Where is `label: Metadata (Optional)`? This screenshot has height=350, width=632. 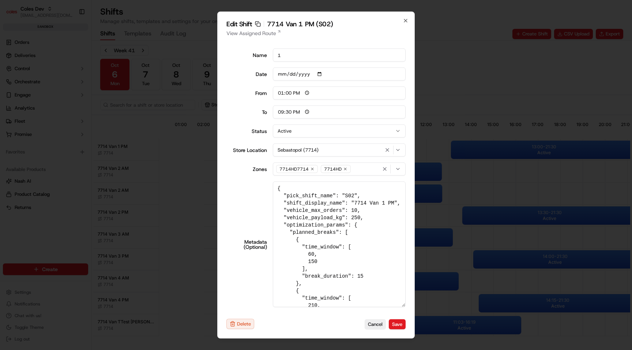 label: Metadata (Optional) is located at coordinates (247, 245).